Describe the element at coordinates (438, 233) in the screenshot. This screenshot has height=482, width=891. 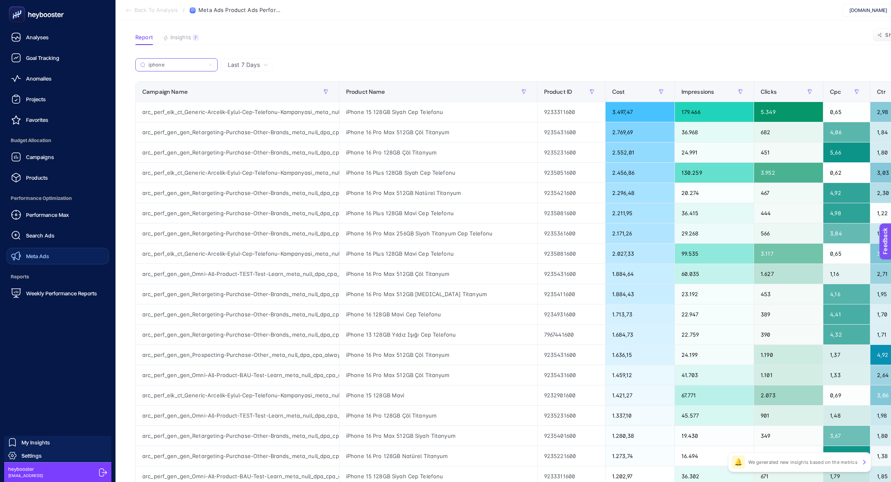
I see `div: iPhone 16 Pro Max 256GB Siyah Titanyum Cep Telefonu` at that location.